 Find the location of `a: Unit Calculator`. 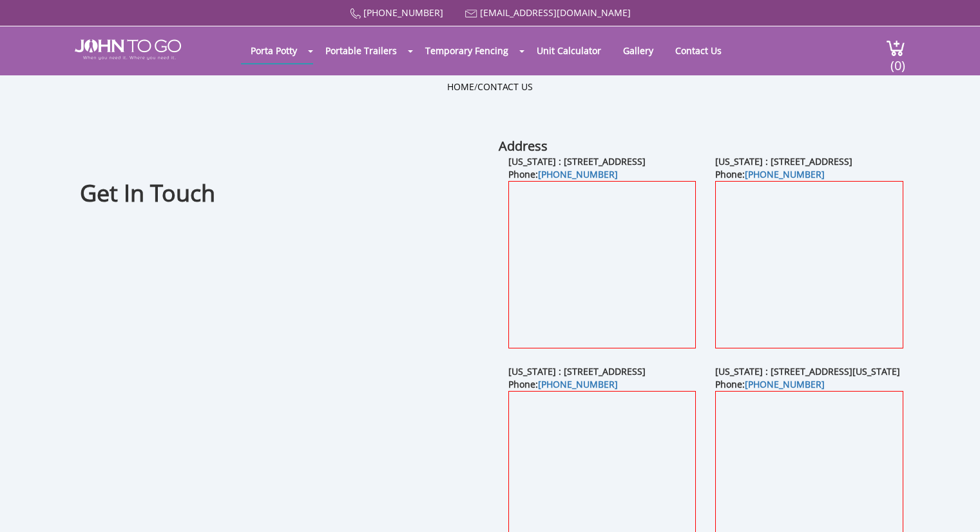

a: Unit Calculator is located at coordinates (569, 50).